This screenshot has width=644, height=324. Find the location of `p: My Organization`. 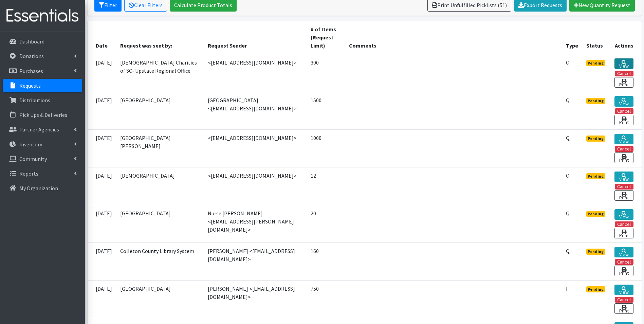

p: My Organization is located at coordinates (39, 188).